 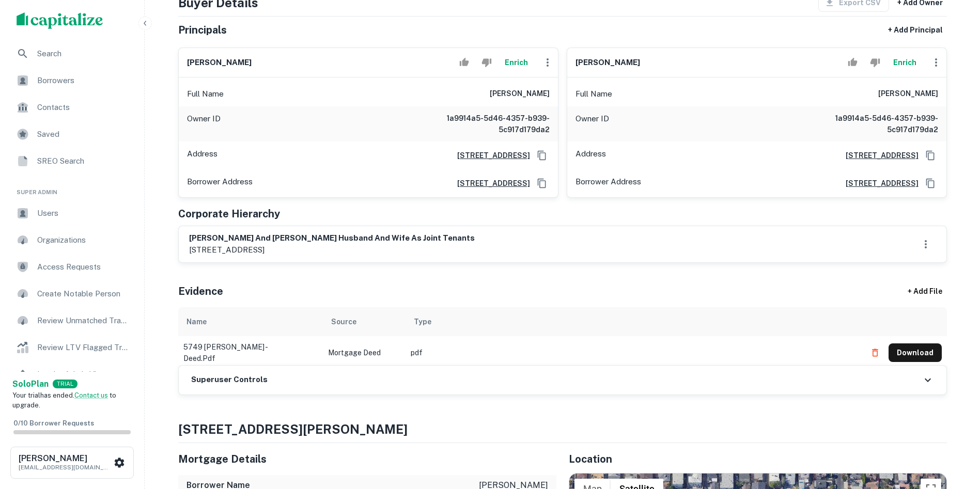 What do you see at coordinates (91, 395) in the screenshot?
I see `a: Contact us` at bounding box center [91, 395].